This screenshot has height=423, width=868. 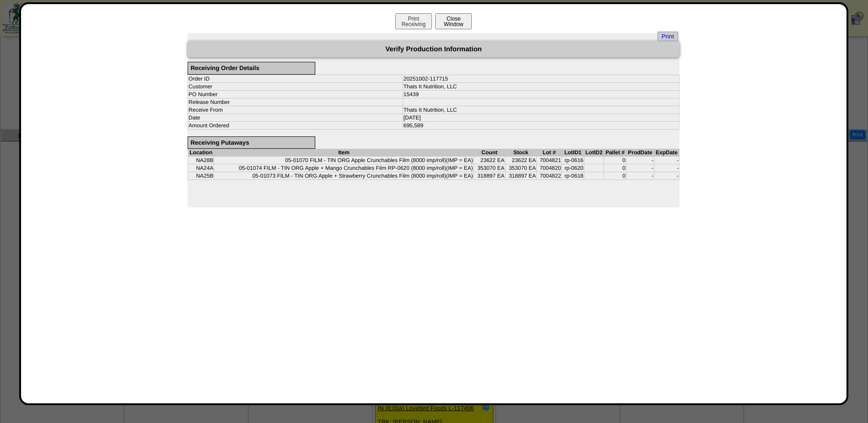 What do you see at coordinates (201, 152) in the screenshot?
I see `th: Location` at bounding box center [201, 152].